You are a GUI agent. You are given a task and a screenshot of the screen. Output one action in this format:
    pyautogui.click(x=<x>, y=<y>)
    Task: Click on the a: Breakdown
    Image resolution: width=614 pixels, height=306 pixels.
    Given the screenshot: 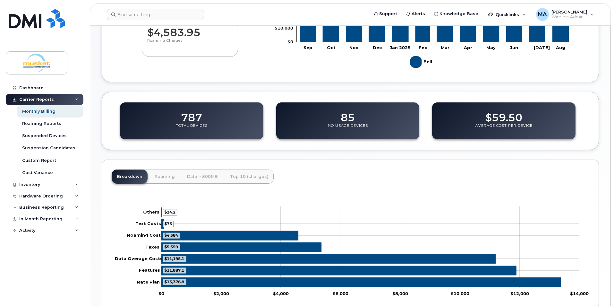 What is the action you would take?
    pyautogui.click(x=130, y=176)
    